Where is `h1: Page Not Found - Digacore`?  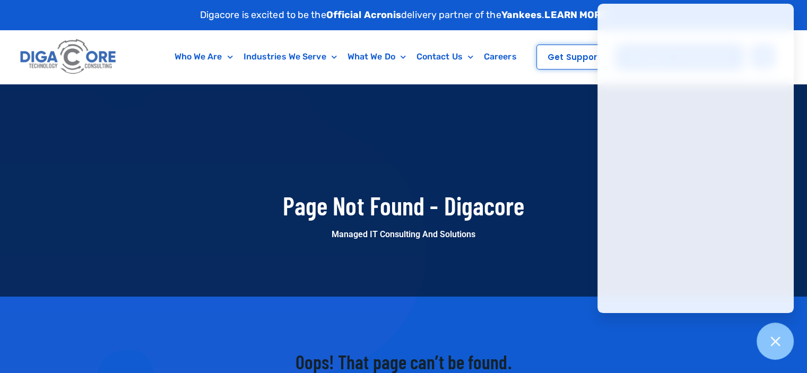 h1: Page Not Found - Digacore is located at coordinates (404, 205).